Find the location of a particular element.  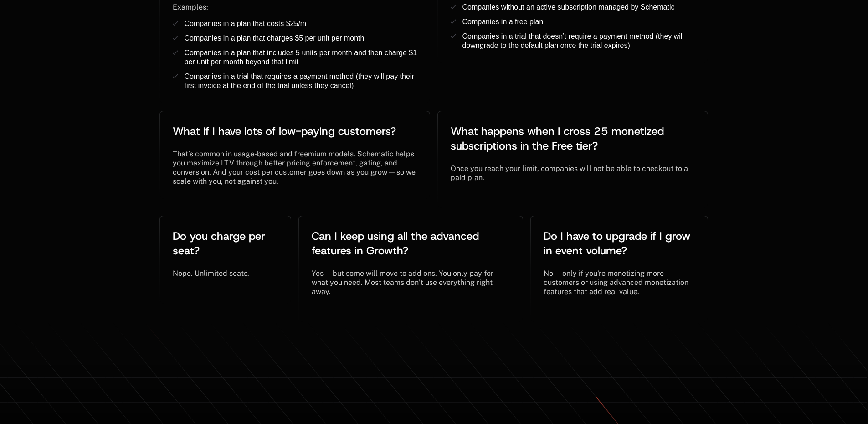

span: Once you reach your limit, companies will not be able to checkout to a paid plan. is located at coordinates (570, 173).